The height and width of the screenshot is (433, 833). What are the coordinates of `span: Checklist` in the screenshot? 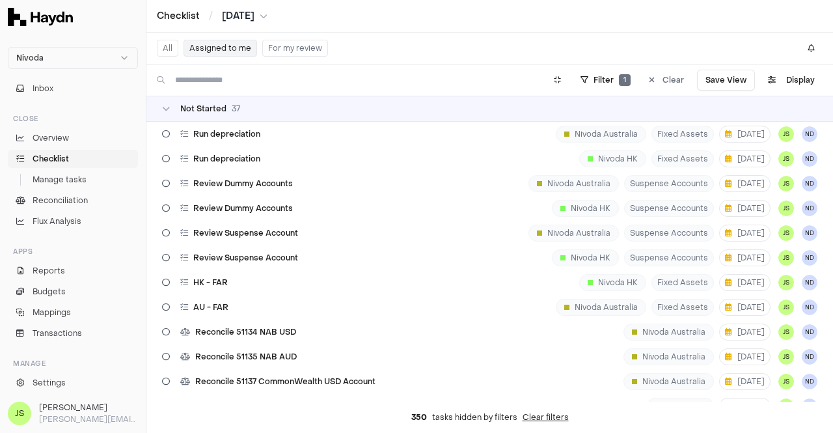 It's located at (51, 159).